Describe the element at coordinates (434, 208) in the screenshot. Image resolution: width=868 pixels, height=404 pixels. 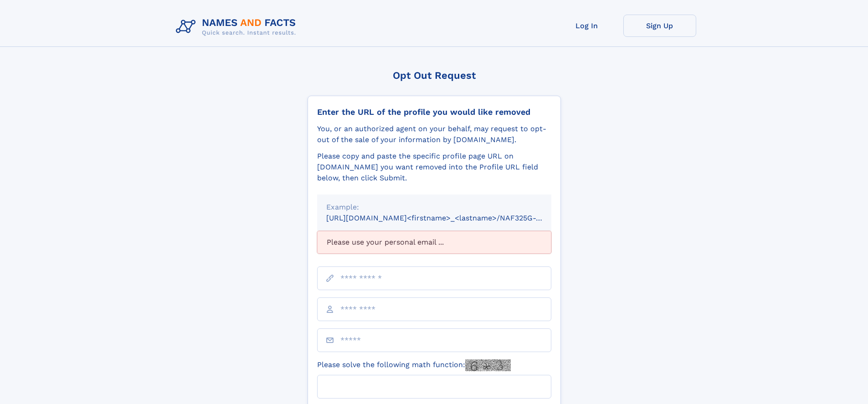
I see `div: Example:` at that location.